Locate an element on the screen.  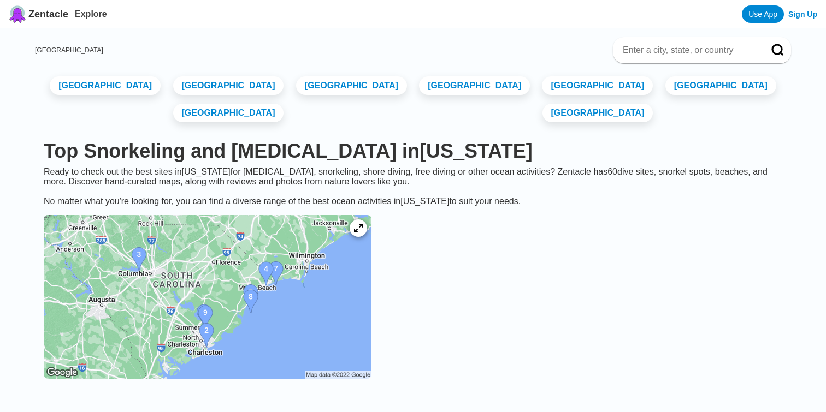
a: Zentacle logoZentacle is located at coordinates (38, 14).